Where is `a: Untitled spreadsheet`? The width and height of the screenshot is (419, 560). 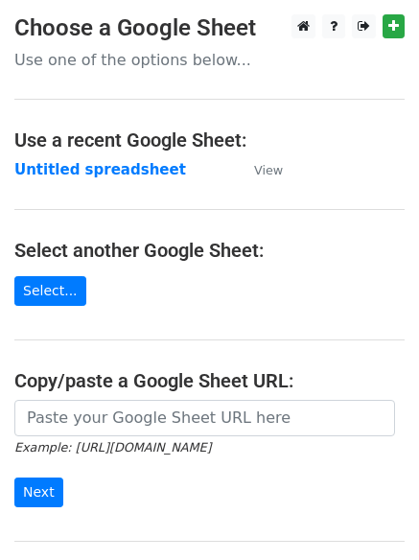 a: Untitled spreadsheet is located at coordinates (100, 170).